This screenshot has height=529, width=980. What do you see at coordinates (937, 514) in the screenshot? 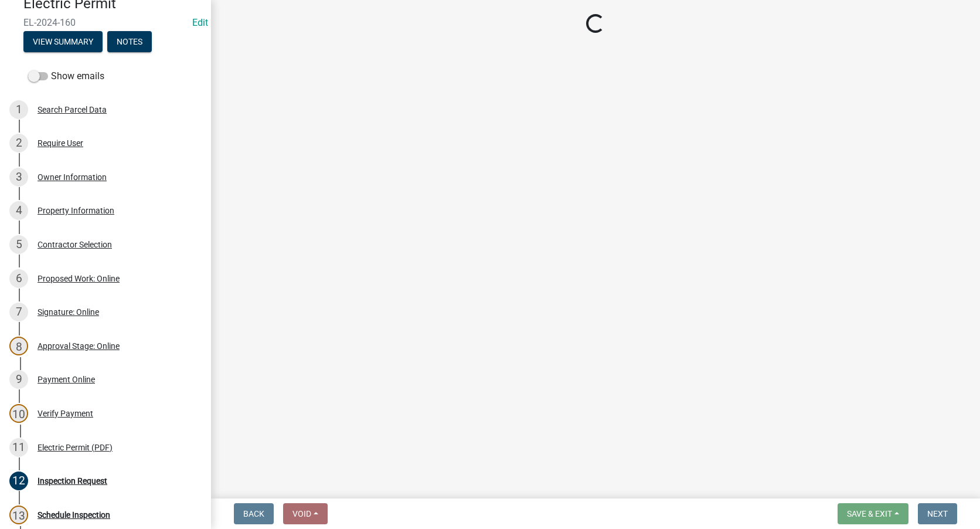
I see `button: Next` at bounding box center [937, 514].